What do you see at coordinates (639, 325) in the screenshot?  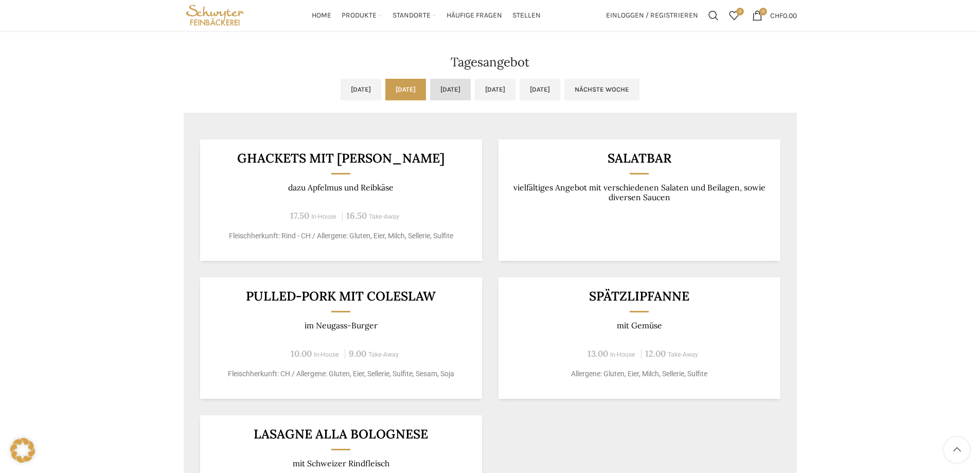 I see `p: mit Gemüse` at bounding box center [639, 325].